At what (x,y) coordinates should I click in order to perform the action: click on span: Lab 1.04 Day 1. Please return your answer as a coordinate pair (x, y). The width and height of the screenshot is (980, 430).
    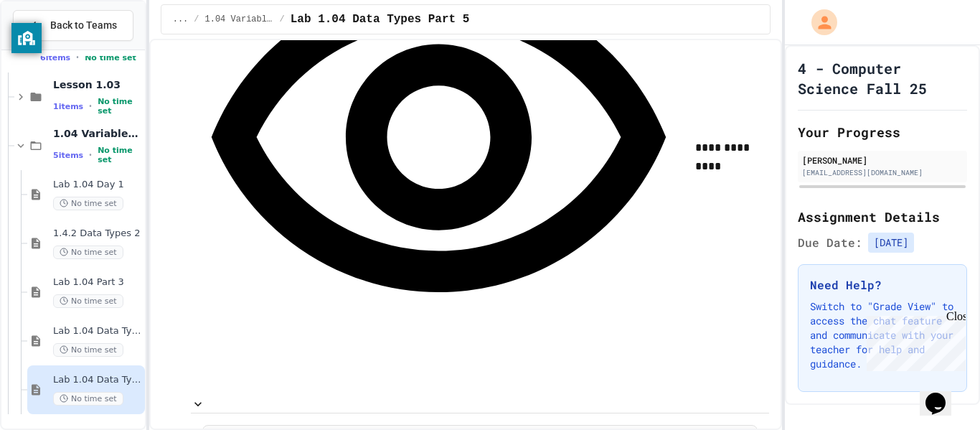
    Looking at the image, I should click on (98, 184).